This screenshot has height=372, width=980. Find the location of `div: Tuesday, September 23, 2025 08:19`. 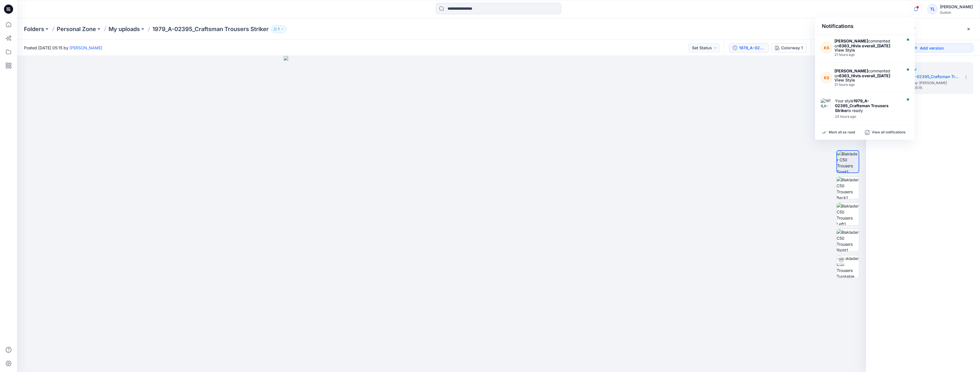

div: Tuesday, September 23, 2025 08:19 is located at coordinates (868, 55).